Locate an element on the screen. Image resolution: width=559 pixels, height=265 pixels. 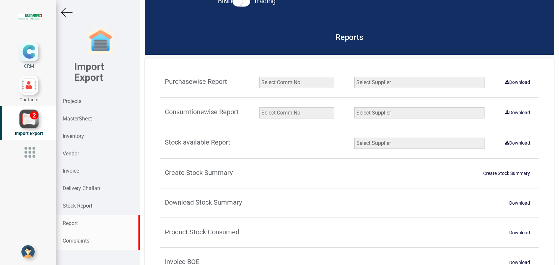
strong: Vendor is located at coordinates (71, 153).